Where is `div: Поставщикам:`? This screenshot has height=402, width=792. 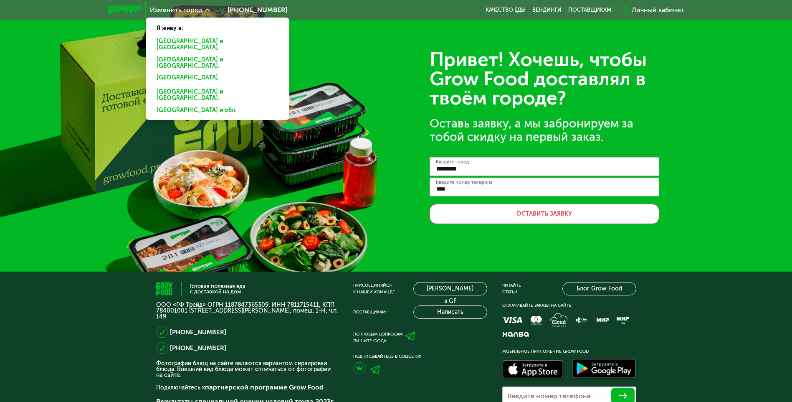 div: Поставщикам: is located at coordinates (370, 312).